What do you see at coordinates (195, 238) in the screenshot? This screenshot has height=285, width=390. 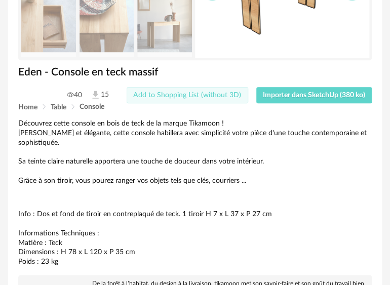 I see `p: Info : Dos et fond de tiroir en contreplaqué de teck. 1 tiroir H 7 x L 37 x P 27 cm Informations ...` at bounding box center [195, 238].